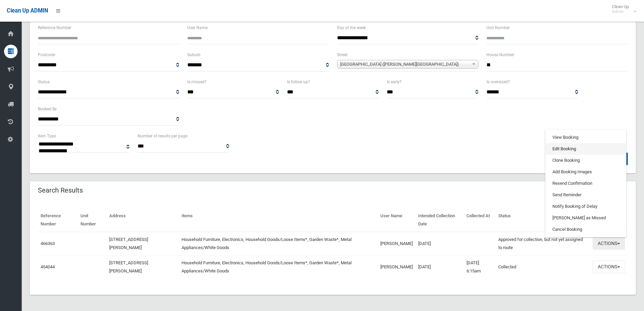  Describe the element at coordinates (543, 220) in the screenshot. I see `th: Status` at that location.